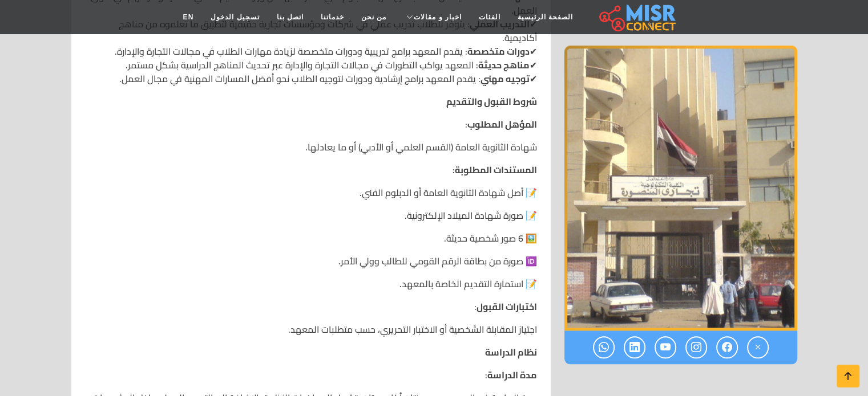 Image resolution: width=868 pixels, height=396 pixels. I want to click on strong: مناهج حديثة, so click(504, 65).